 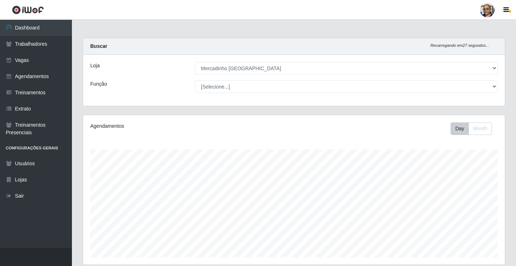 What do you see at coordinates (460, 45) in the screenshot?
I see `i: Recarregando em 27 segundos...` at bounding box center [460, 45].